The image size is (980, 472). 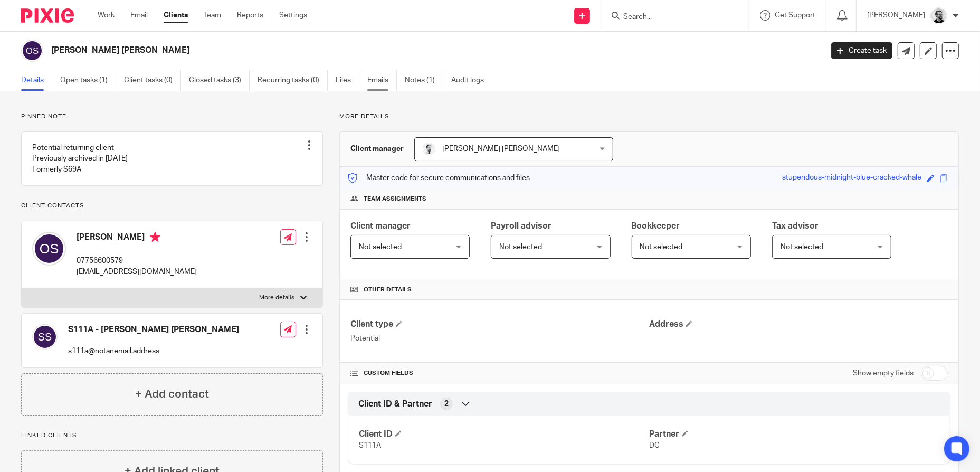 I want to click on img: Pixie, so click(x=48, y=16).